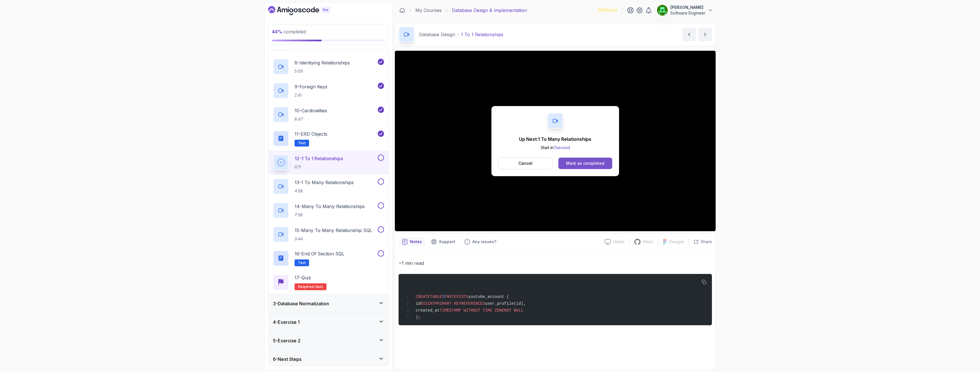 Image resolution: width=980 pixels, height=372 pixels. What do you see at coordinates (562, 148) in the screenshot?
I see `span: 7 second` at bounding box center [562, 148].